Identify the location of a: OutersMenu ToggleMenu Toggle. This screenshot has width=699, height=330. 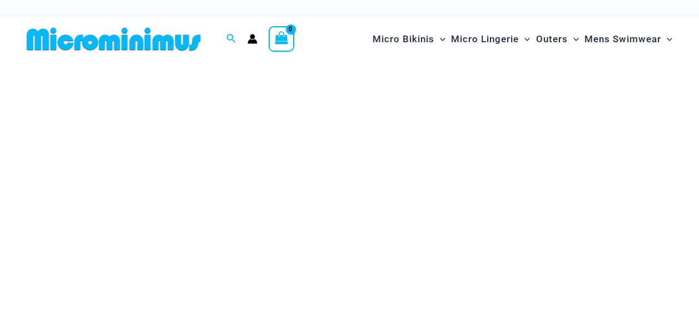
(557, 39).